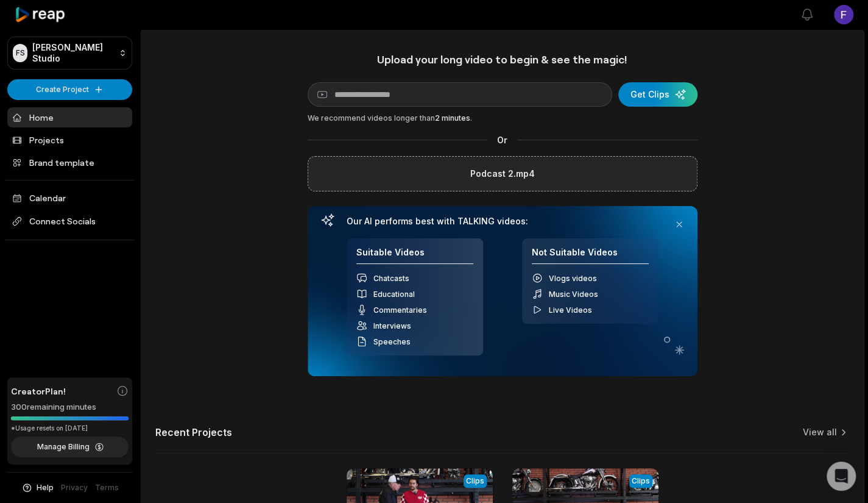 The height and width of the screenshot is (503, 868). I want to click on a: Privacy, so click(74, 488).